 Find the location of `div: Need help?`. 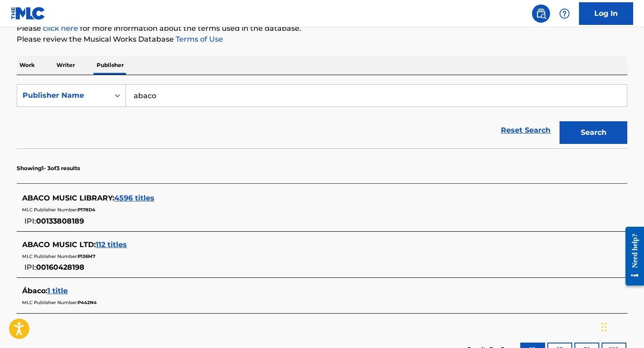

div: Need help? is located at coordinates (16, 31).